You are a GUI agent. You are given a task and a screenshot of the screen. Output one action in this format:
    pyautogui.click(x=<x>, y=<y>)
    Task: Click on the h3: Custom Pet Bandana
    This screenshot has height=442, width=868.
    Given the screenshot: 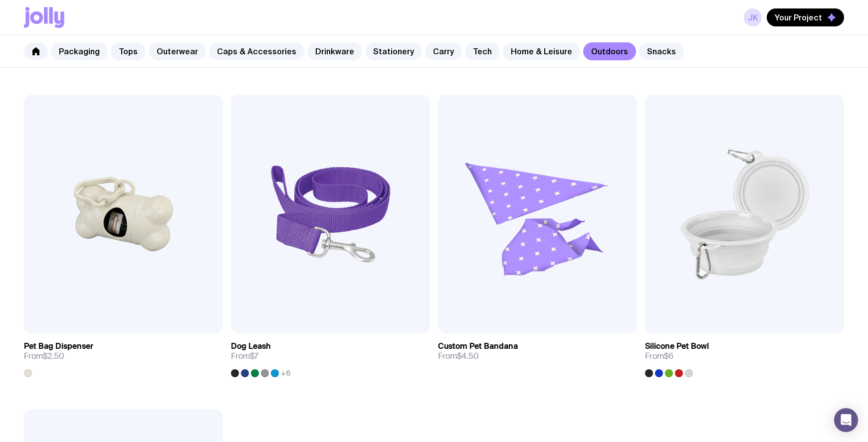 What is the action you would take?
    pyautogui.click(x=478, y=346)
    